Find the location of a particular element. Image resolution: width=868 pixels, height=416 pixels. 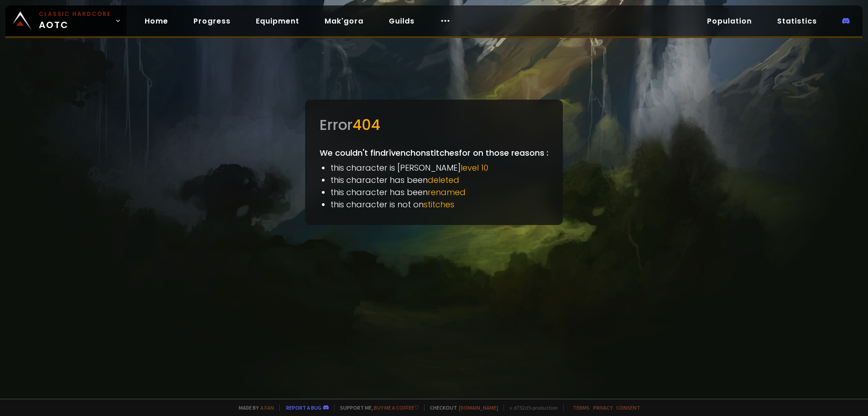

a: Buy me a coffee is located at coordinates (396, 407).